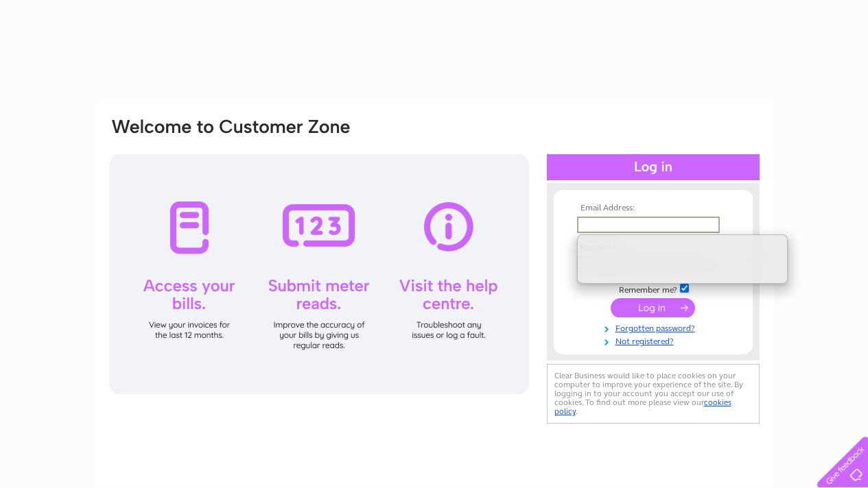 The width and height of the screenshot is (868, 488). What do you see at coordinates (653, 248) in the screenshot?
I see `th: Password:` at bounding box center [653, 248].